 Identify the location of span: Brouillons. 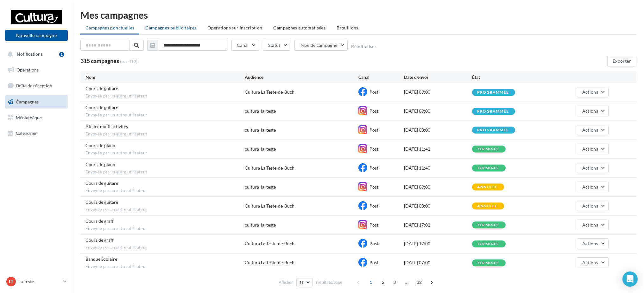
(347, 27).